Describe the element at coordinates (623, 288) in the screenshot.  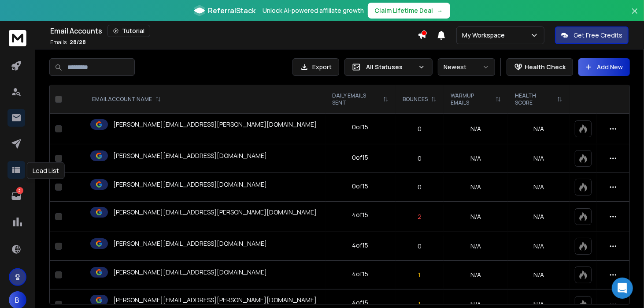
I see `div: Open Intercom Messenger` at that location.